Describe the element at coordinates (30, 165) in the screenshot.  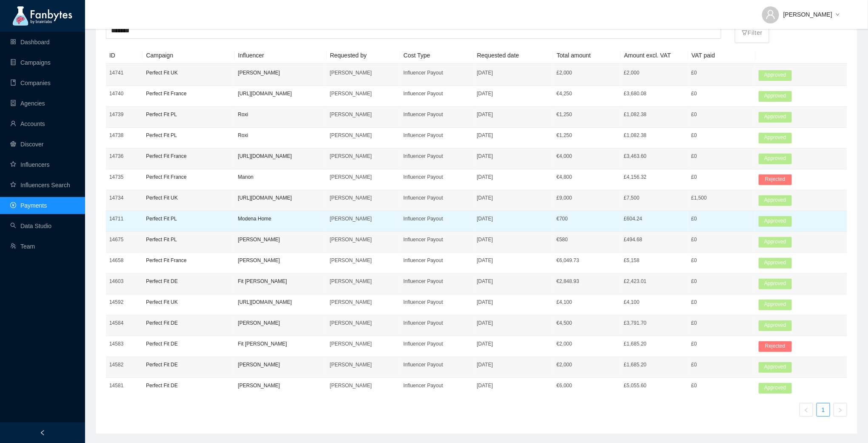
I see `a: starInfluencers` at that location.